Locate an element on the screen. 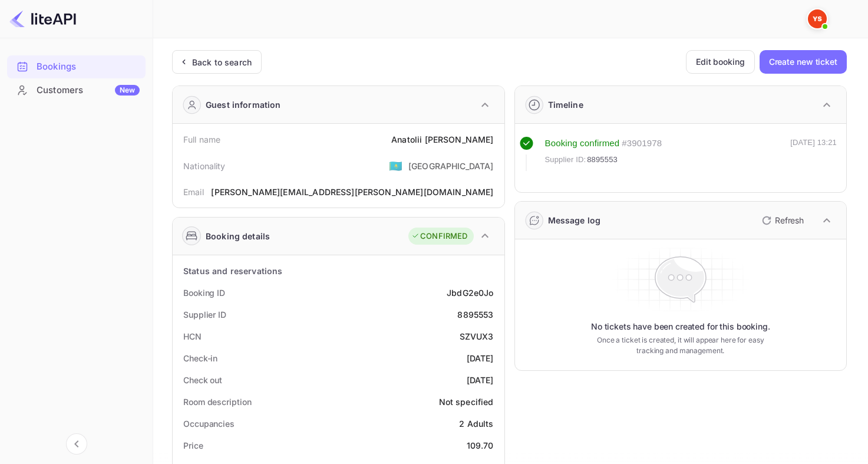 This screenshot has width=868, height=464. div: Occupancies is located at coordinates (209, 424).